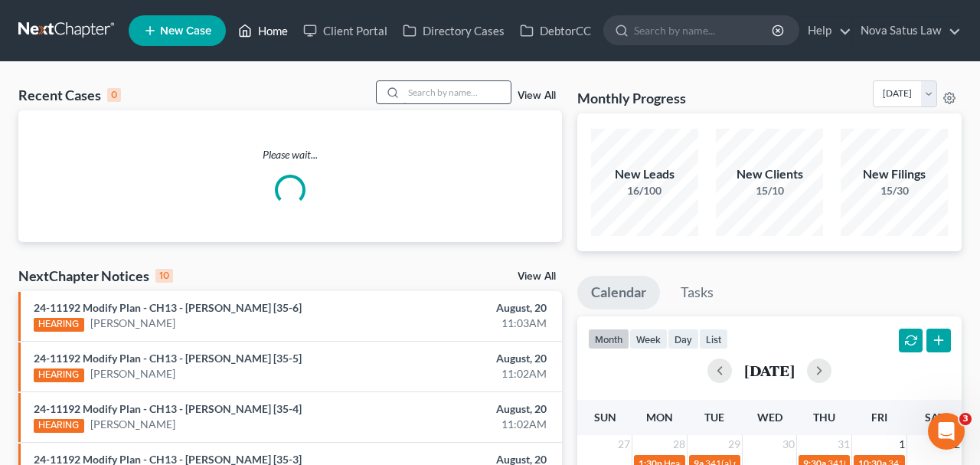 The width and height of the screenshot is (980, 465). What do you see at coordinates (605, 417) in the screenshot?
I see `span: Sun` at bounding box center [605, 417].